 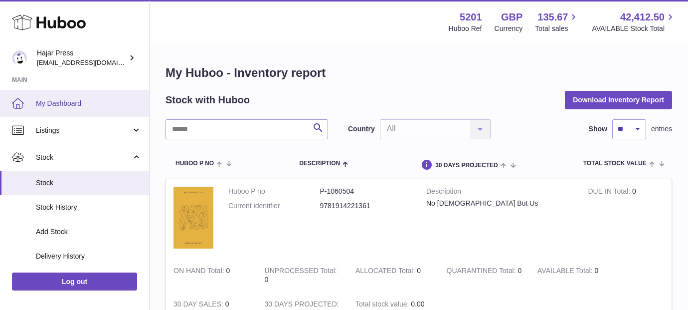 What do you see at coordinates (566, 271) in the screenshot?
I see `strong: AVAILABLE Total` at bounding box center [566, 271].